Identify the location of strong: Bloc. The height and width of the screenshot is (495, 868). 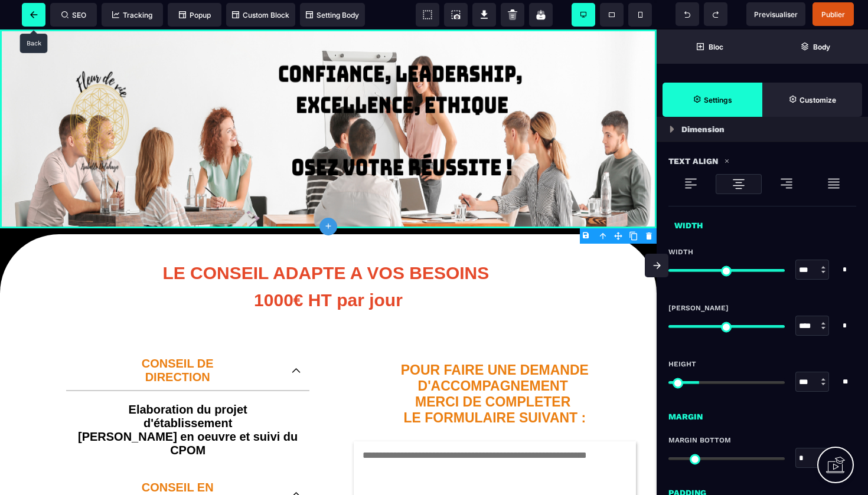
(716, 47).